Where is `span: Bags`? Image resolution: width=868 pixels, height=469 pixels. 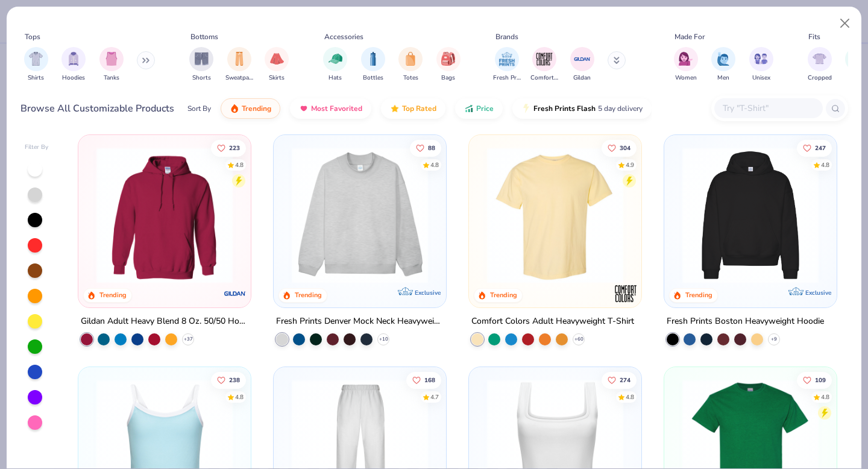
span: Bags is located at coordinates (448, 77).